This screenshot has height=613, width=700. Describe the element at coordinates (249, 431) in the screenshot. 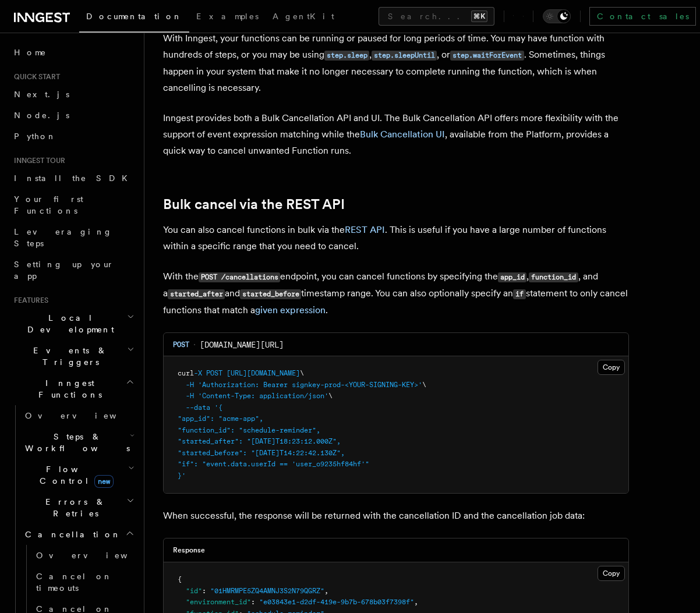

I see `span: "function_id": "schedule-reminder",` at that location.